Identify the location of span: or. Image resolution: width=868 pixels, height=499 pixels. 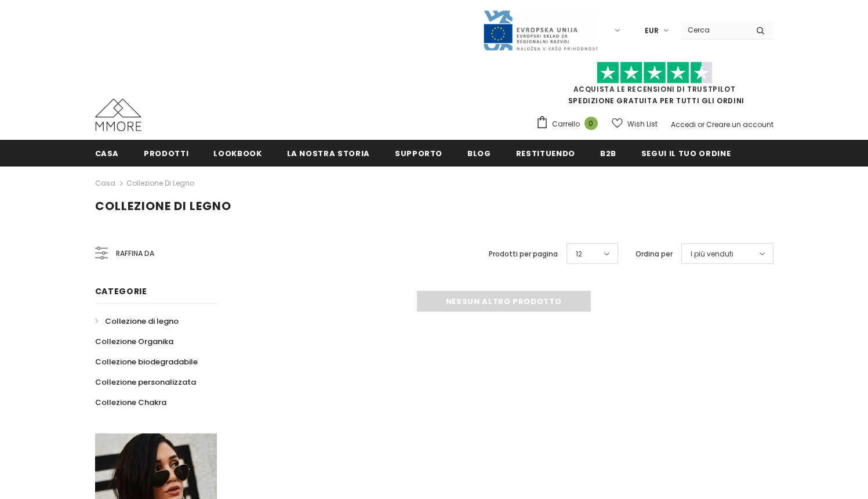
(701, 124).